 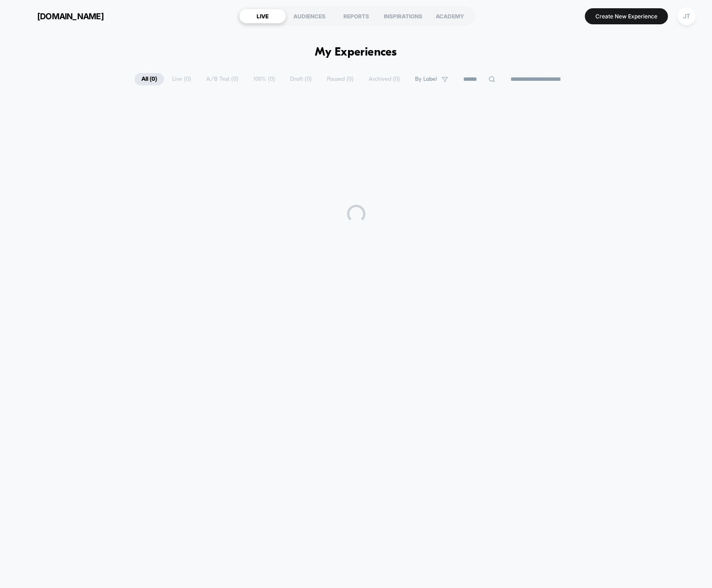 What do you see at coordinates (149, 79) in the screenshot?
I see `span: All ( 0 )` at bounding box center [149, 79].